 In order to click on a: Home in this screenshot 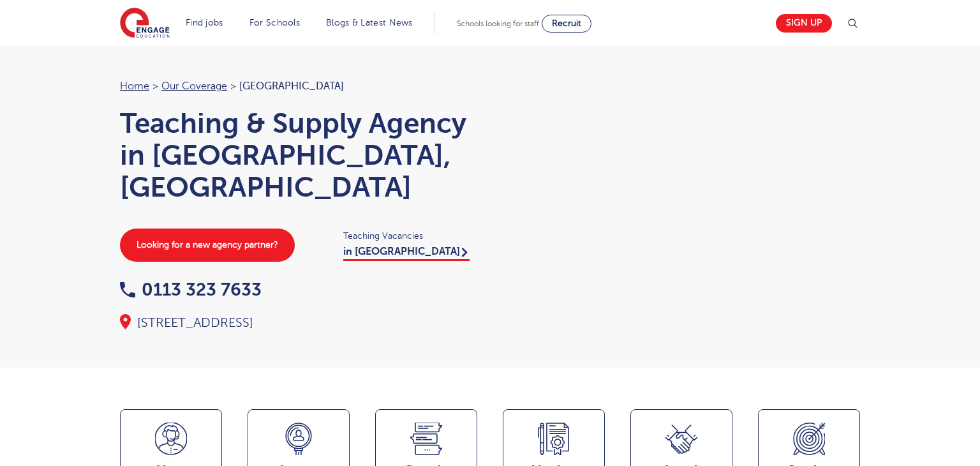, I will do `click(134, 86)`.